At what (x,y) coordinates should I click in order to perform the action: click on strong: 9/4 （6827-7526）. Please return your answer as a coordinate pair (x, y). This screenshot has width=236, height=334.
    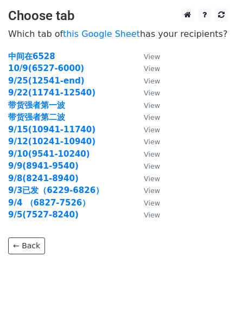
    Looking at the image, I should click on (49, 203).